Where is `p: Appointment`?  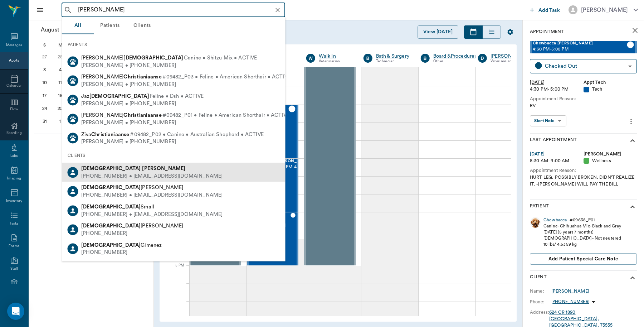
p: Appointment is located at coordinates (547, 31).